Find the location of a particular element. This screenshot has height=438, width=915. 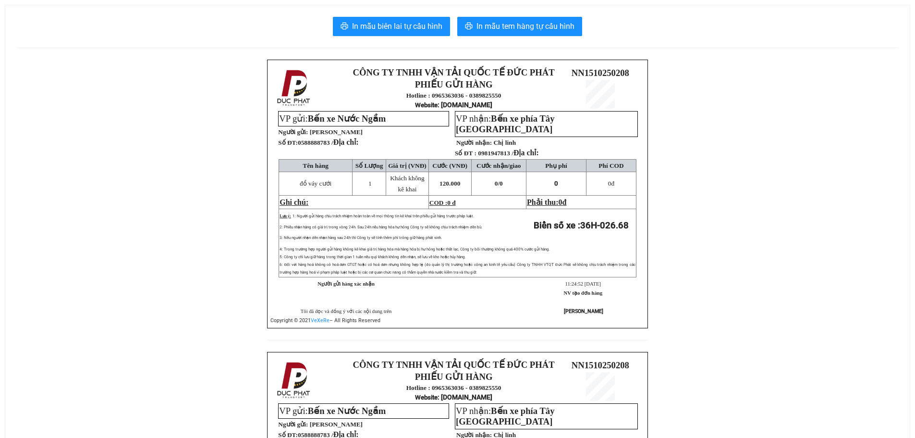

span: 36H-026.68 is located at coordinates (605, 225).